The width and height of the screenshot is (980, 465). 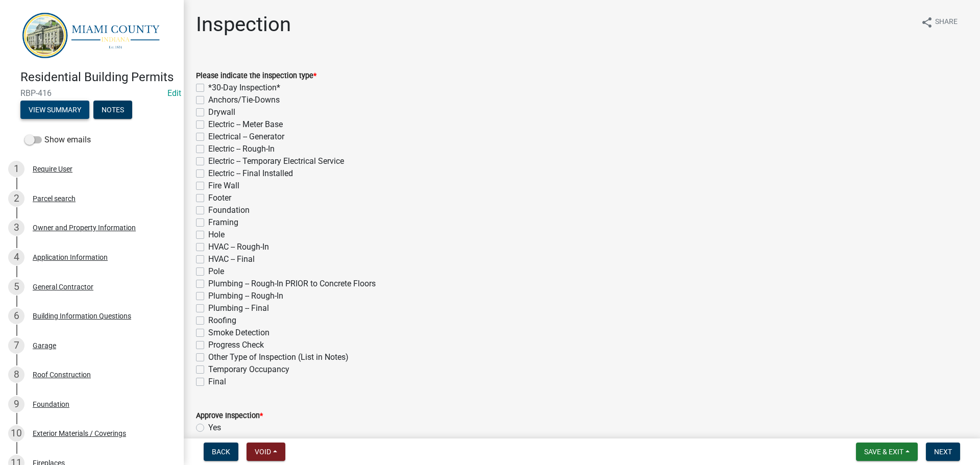 I want to click on wm-modal-confirm: Notes, so click(x=112, y=111).